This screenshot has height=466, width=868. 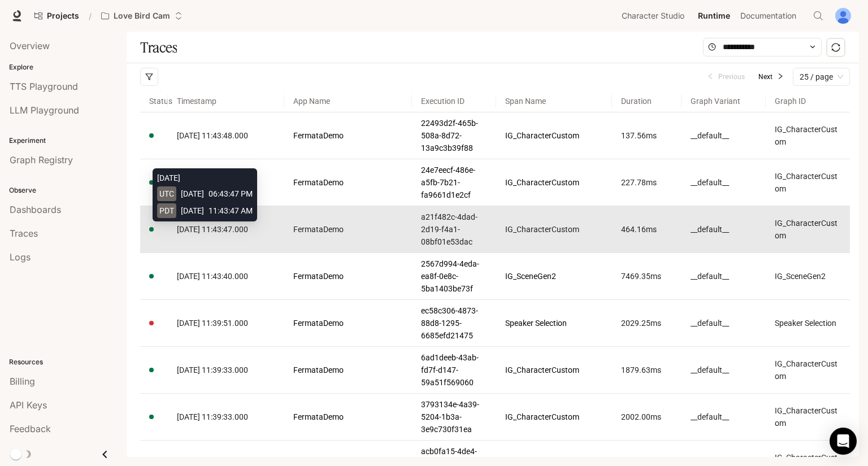 I want to click on button: Nextright, so click(x=771, y=76).